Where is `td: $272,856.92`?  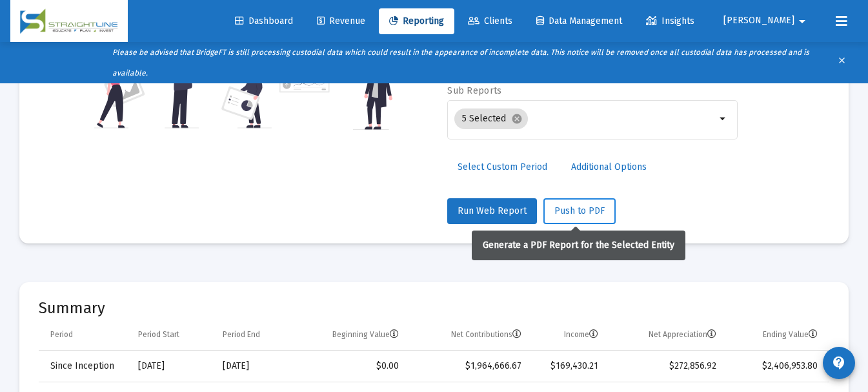 td: $272,856.92 is located at coordinates (667, 367).